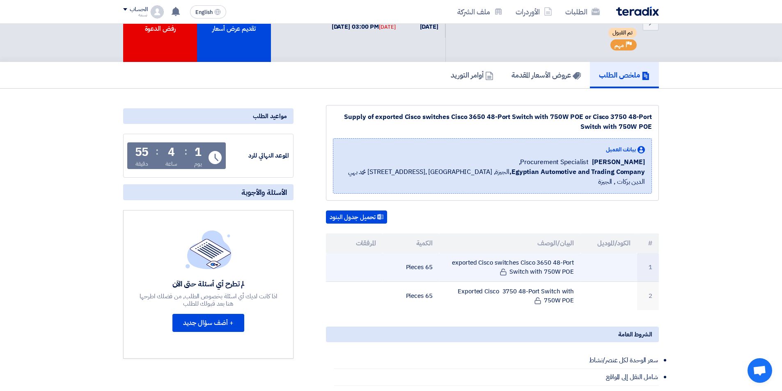 The image size is (782, 391). What do you see at coordinates (554, 162) in the screenshot?
I see `span: Procurement Specialist,` at bounding box center [554, 162].